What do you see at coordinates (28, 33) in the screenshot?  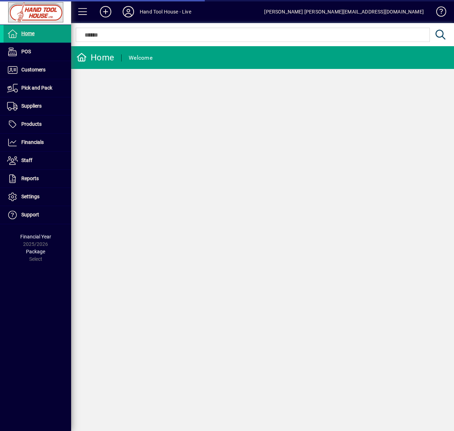 I see `span: Home` at bounding box center [28, 33].